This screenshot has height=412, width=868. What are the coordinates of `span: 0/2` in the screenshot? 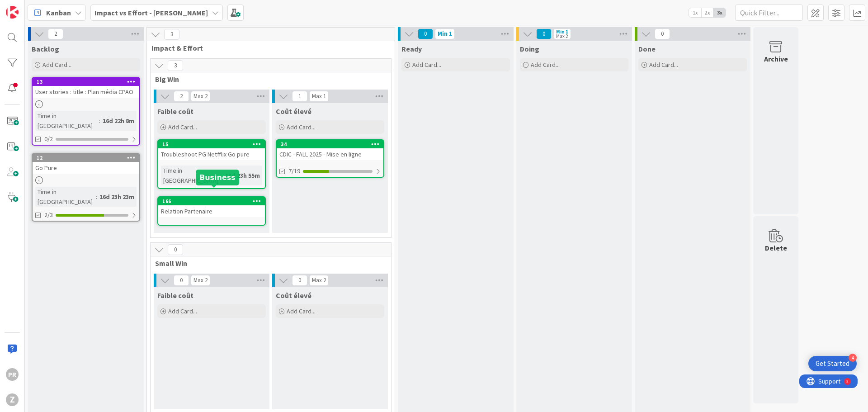 It's located at (48, 138).